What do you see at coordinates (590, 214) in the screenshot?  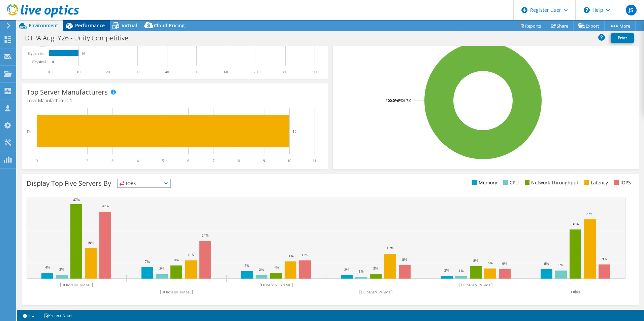 I see `text: 37%` at bounding box center [590, 214].